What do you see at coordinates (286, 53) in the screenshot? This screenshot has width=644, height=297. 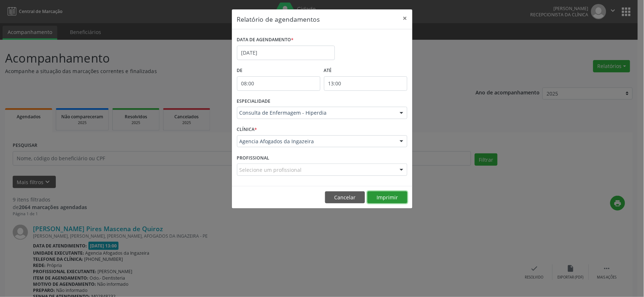 I see `input: Selecione uma data ou intervalo` at bounding box center [286, 53].